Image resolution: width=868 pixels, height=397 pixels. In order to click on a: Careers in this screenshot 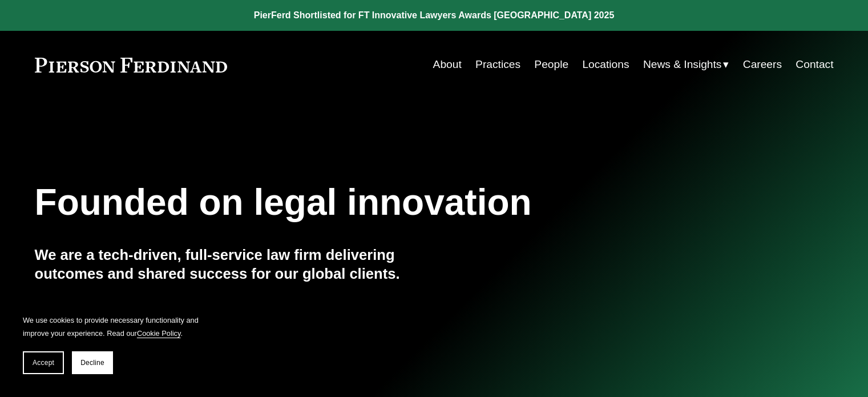, I will do `click(762, 65)`.